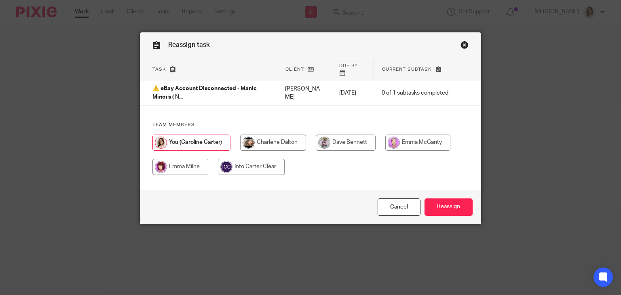 The width and height of the screenshot is (621, 295). What do you see at coordinates (159, 69) in the screenshot?
I see `span: Task` at bounding box center [159, 69].